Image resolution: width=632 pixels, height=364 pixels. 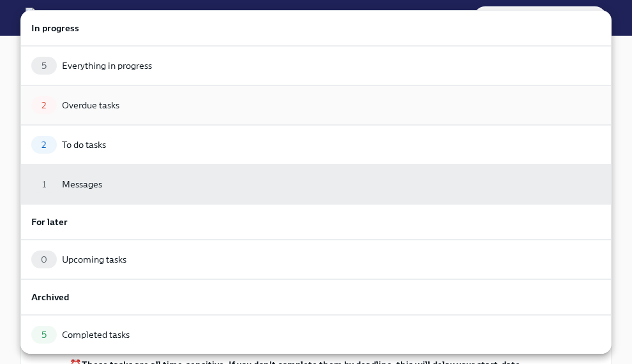 What do you see at coordinates (94, 260) in the screenshot?
I see `div: Upcoming tasks` at bounding box center [94, 260].